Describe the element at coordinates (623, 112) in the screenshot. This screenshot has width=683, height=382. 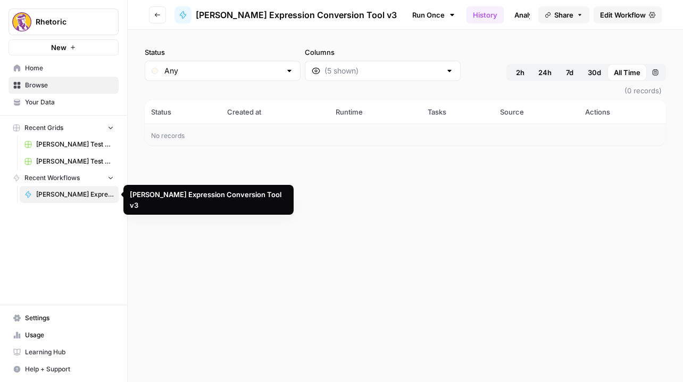
I see `th: Actions` at that location.